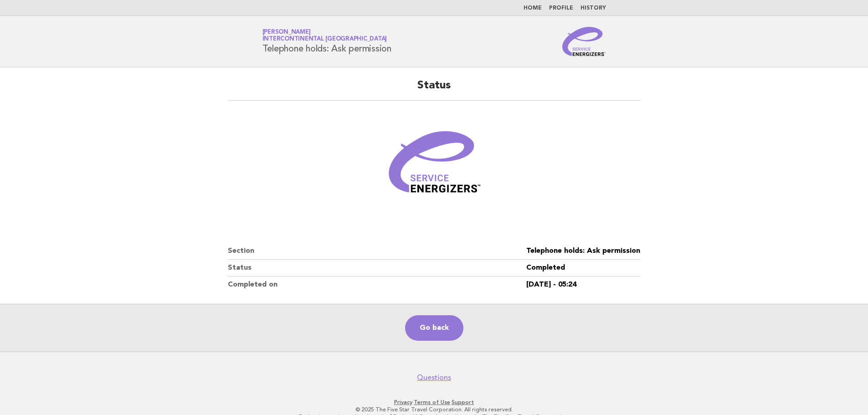 This screenshot has height=415, width=868. Describe the element at coordinates (532, 8) in the screenshot. I see `a: Home` at that location.